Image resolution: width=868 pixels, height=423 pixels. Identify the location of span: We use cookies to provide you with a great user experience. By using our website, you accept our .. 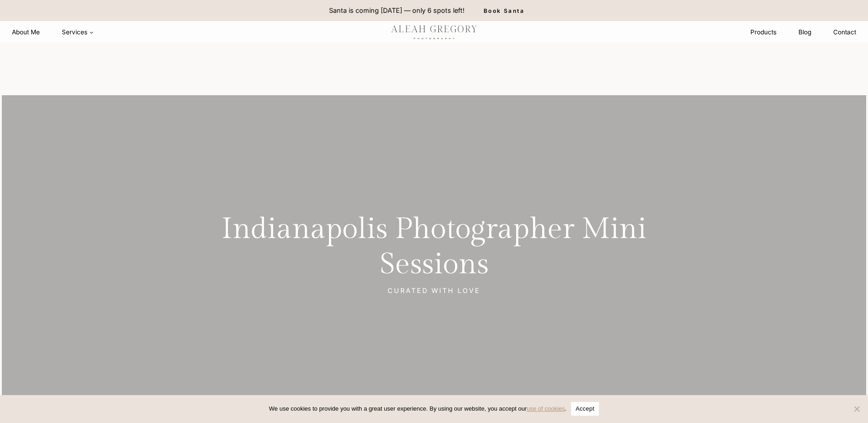
(417, 409).